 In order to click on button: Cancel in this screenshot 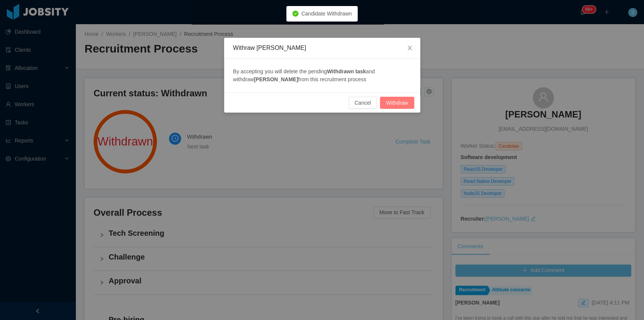, I will do `click(363, 103)`.